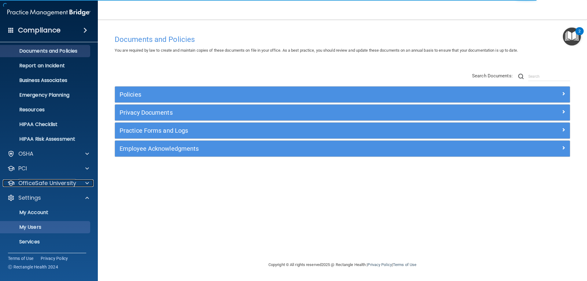  Describe the element at coordinates (343, 149) in the screenshot. I see `a: Employee Acknowledgments` at that location.